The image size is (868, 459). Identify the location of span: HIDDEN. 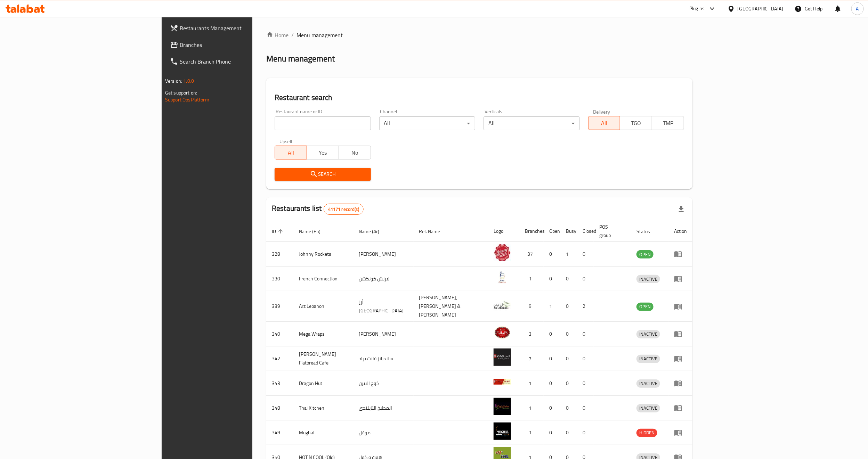
(647, 432).